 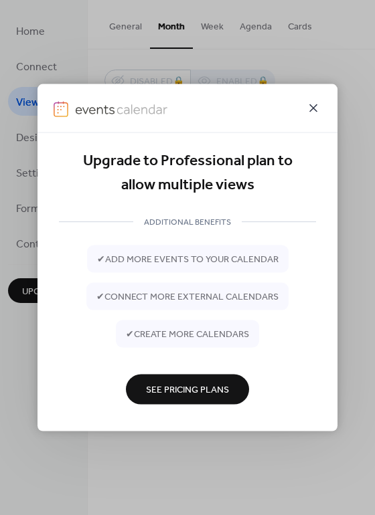 What do you see at coordinates (61, 109) in the screenshot?
I see `img: logo-icon` at bounding box center [61, 109].